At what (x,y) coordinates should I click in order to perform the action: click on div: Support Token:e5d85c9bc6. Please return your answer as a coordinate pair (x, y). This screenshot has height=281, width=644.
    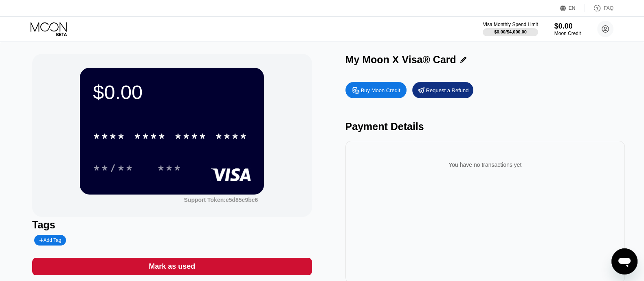
    Looking at the image, I should click on (221, 200).